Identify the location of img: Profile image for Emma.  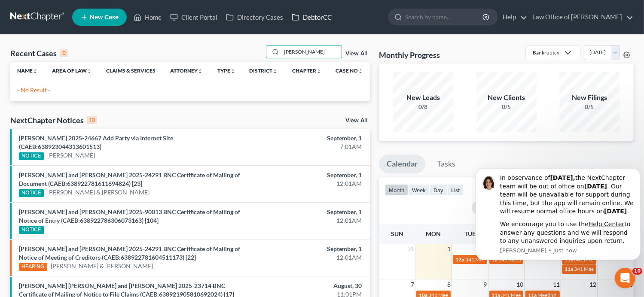
(17, 36).